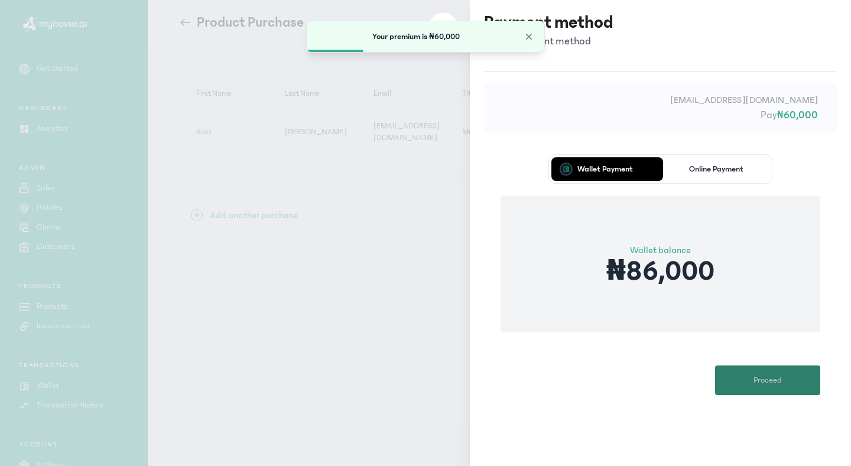 The image size is (851, 466). Describe the element at coordinates (604, 169) in the screenshot. I see `button: Wallet Payment` at that location.